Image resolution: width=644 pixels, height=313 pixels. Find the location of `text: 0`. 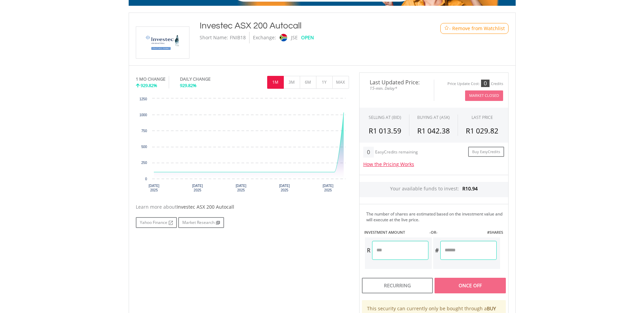

text: 0 is located at coordinates (146, 179).